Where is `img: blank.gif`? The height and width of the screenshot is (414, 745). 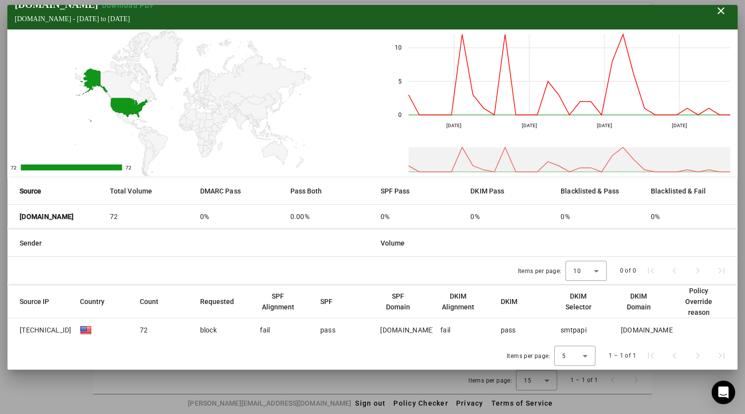 img: blank.gif is located at coordinates (86, 330).